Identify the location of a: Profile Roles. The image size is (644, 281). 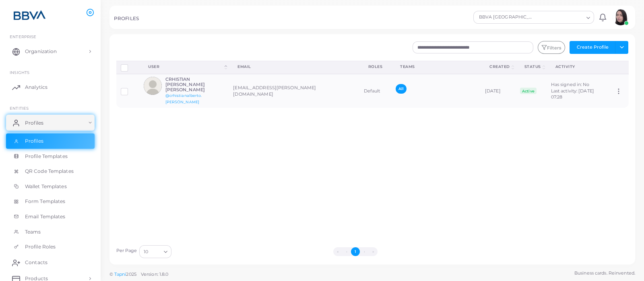
(51, 247).